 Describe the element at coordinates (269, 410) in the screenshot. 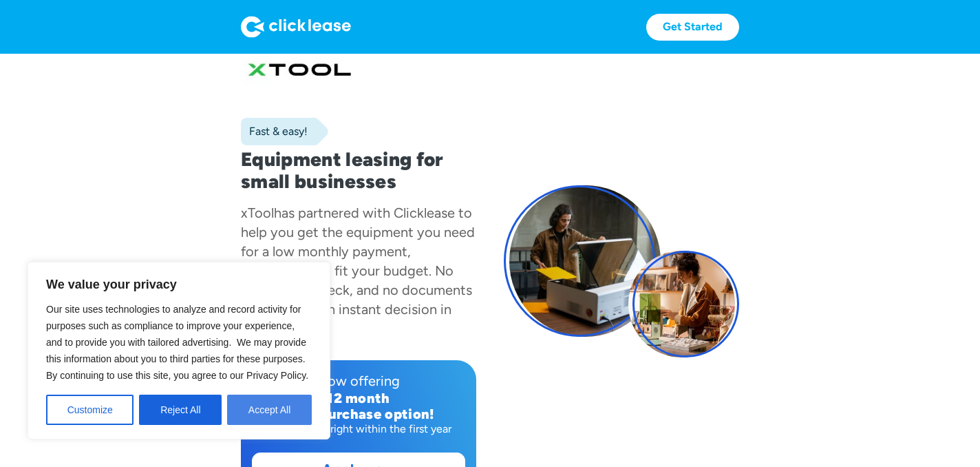

I see `button: Accept All` at that location.